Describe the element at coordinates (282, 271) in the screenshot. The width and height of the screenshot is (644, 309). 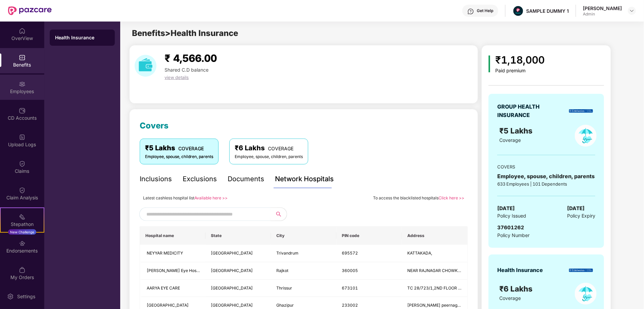
I see `span: Rajkot` at that location.